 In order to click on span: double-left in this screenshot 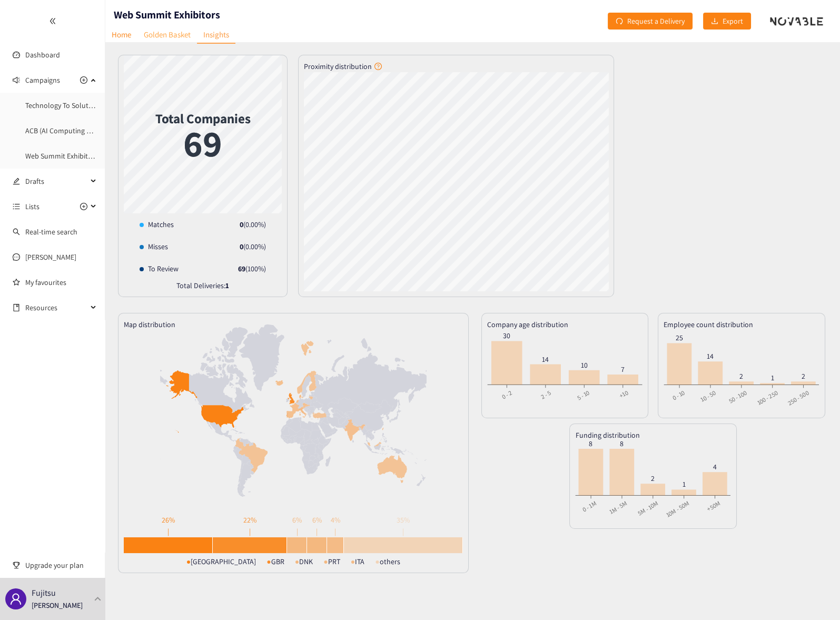, I will do `click(53, 21)`.